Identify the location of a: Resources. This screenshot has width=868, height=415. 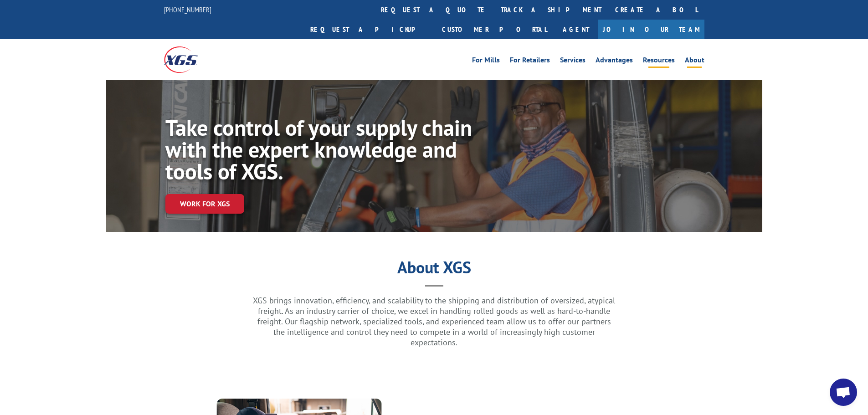
(659, 61).